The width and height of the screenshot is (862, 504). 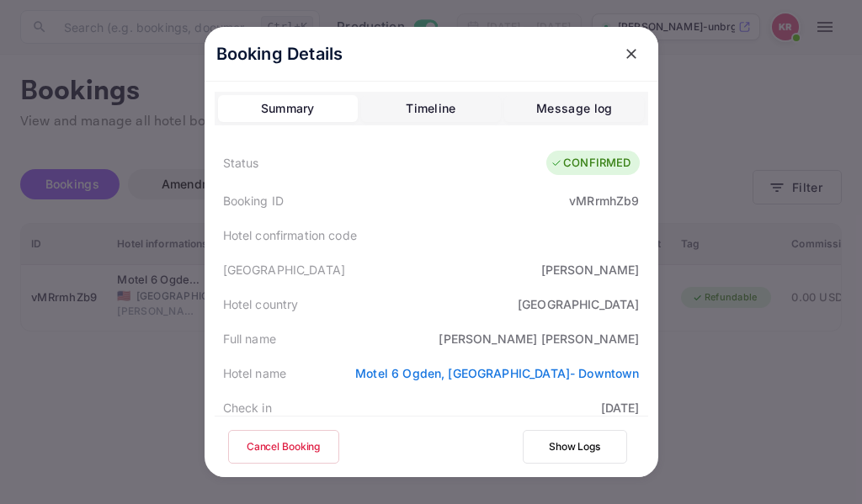 I want to click on button: close, so click(x=631, y=54).